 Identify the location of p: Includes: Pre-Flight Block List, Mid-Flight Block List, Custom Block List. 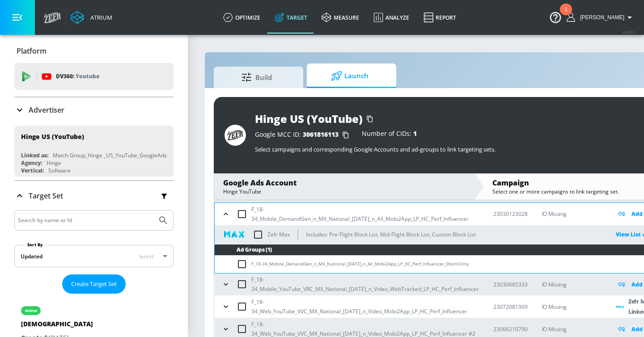
(390, 234).